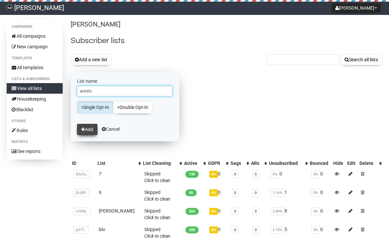 The height and width of the screenshot is (239, 389). What do you see at coordinates (82, 174) in the screenshot?
I see `span: 3OxTu..` at bounding box center [82, 174].